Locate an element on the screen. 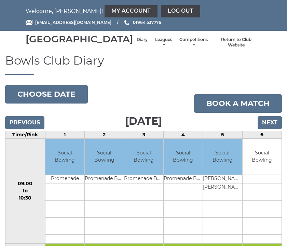  td: 4 is located at coordinates (183, 135).